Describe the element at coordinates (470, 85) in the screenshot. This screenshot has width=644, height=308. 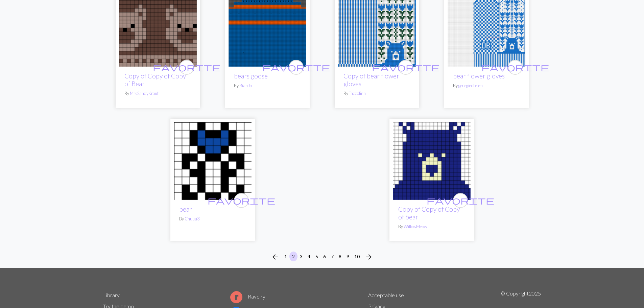
I see `a: georgieobrien` at that location.